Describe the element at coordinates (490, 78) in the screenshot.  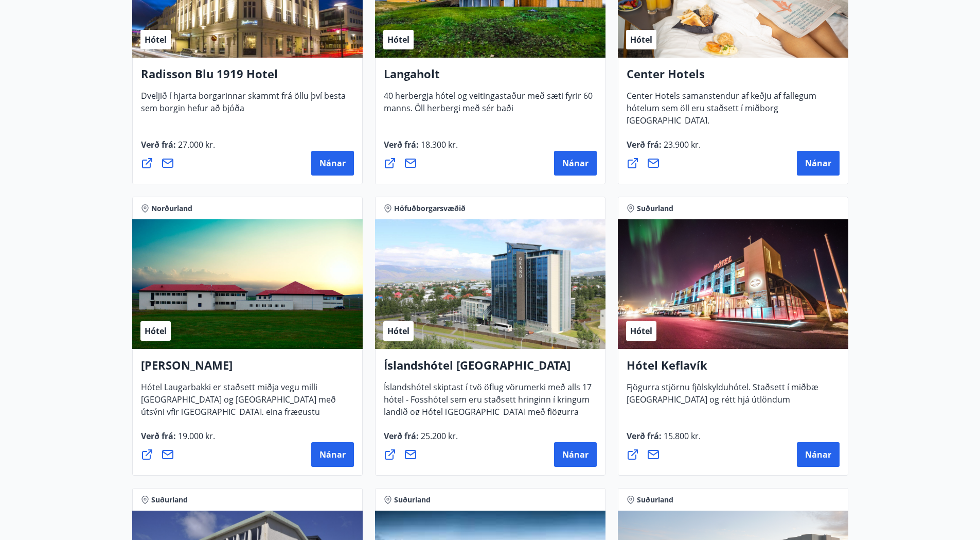
I see `h4: Langaholt` at that location.